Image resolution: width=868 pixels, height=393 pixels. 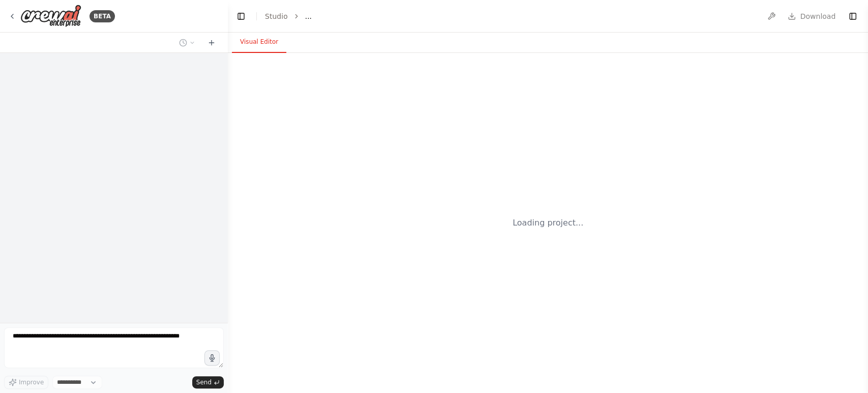 I want to click on button: Click to speak your automation idea, so click(x=212, y=358).